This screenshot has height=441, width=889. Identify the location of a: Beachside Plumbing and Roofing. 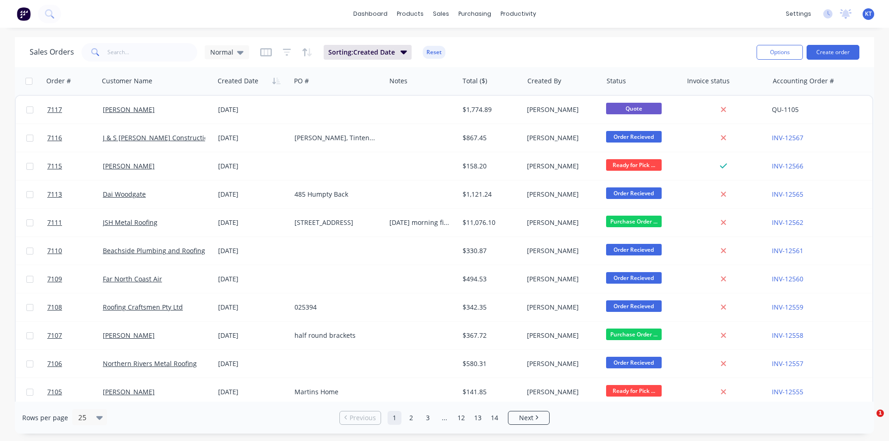
(154, 250).